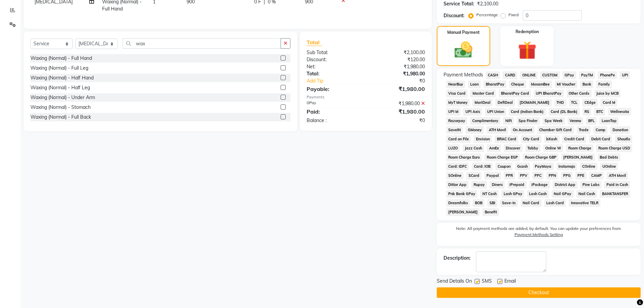 The width and height of the screenshot is (644, 308). What do you see at coordinates (574, 102) in the screenshot?
I see `span: TCL` at bounding box center [574, 102].